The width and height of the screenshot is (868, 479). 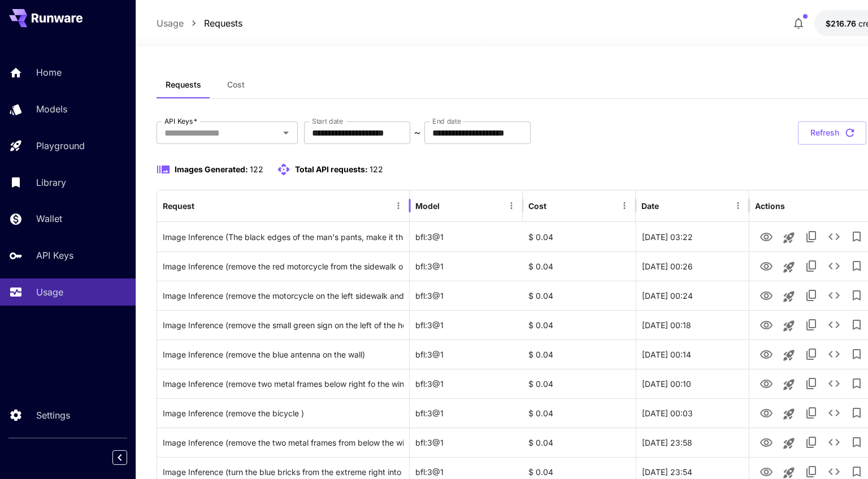 What do you see at coordinates (51, 109) in the screenshot?
I see `p: Models` at bounding box center [51, 109].